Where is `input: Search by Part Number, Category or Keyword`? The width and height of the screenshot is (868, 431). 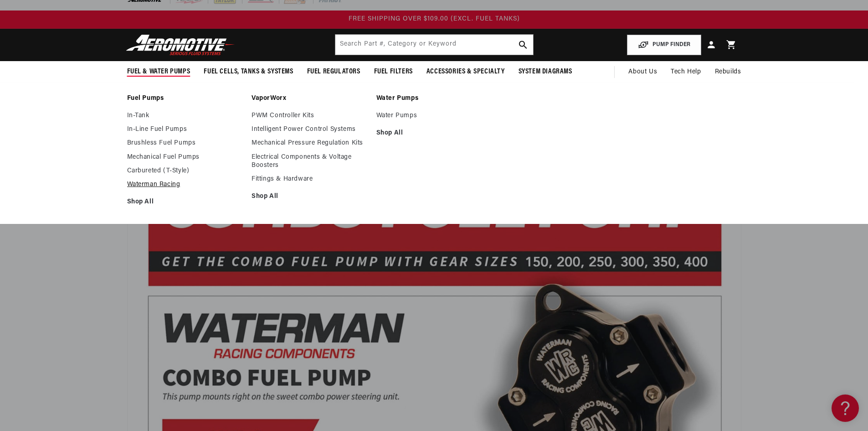 input: Search by Part Number, Category or Keyword is located at coordinates (434, 44).